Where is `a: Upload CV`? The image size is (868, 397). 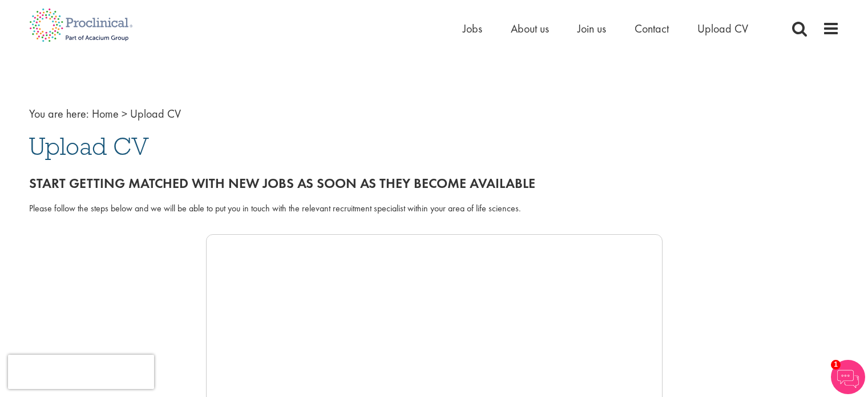 a: Upload CV is located at coordinates (723, 29).